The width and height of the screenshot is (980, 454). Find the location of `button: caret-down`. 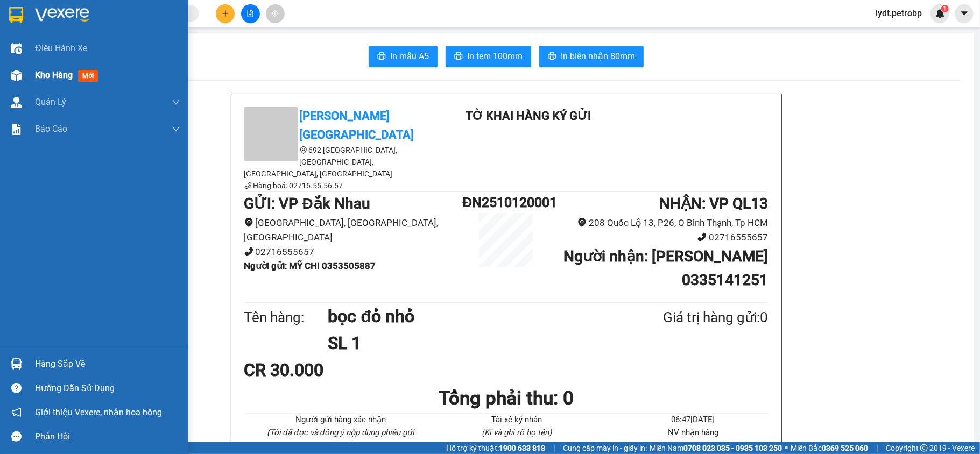

button: caret-down is located at coordinates (964, 13).